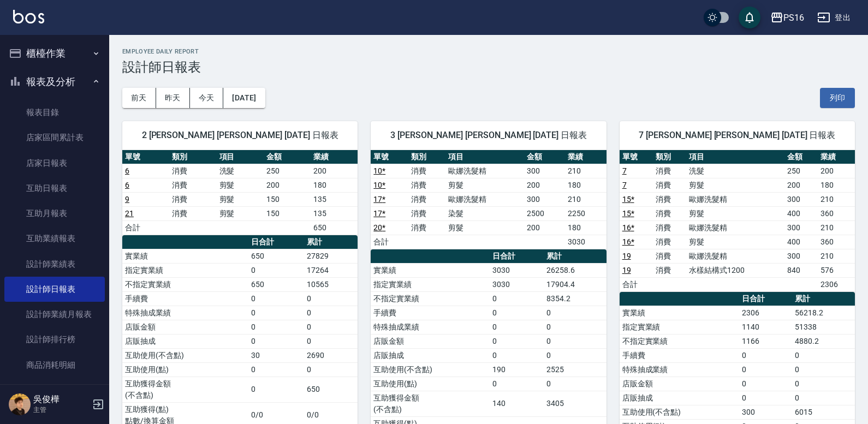  Describe the element at coordinates (575, 369) in the screenshot. I see `td: 2525` at that location.